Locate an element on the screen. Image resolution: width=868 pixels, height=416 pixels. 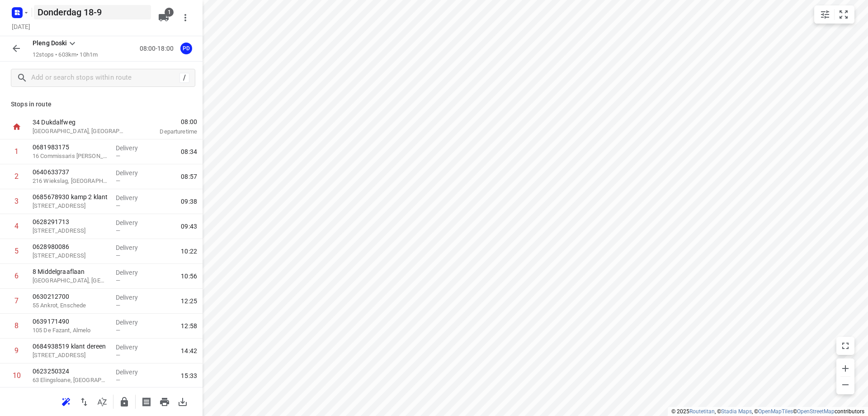
div: 10 is located at coordinates (17, 375).